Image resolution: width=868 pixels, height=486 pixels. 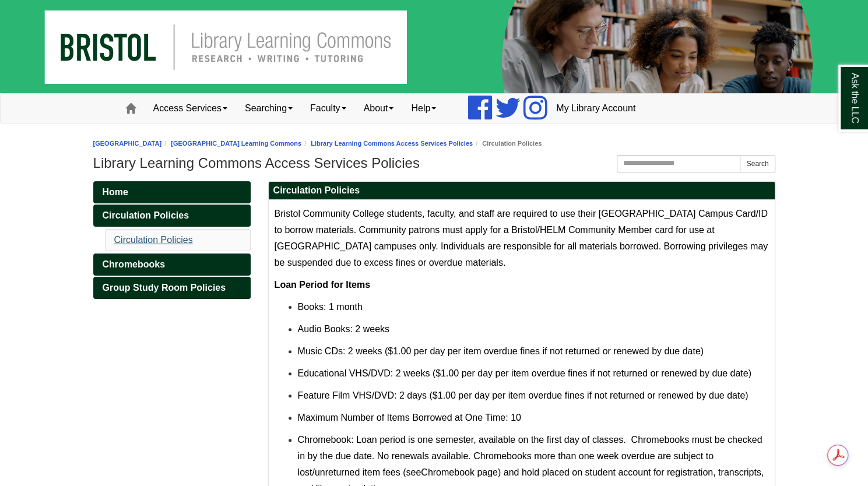 What do you see at coordinates (134, 264) in the screenshot?
I see `span: Chromebooks` at bounding box center [134, 264].